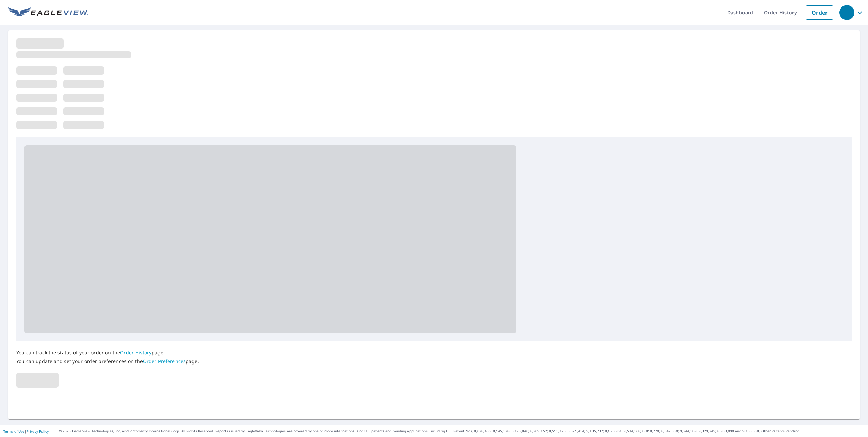 The height and width of the screenshot is (437, 868). I want to click on a: Order, so click(820, 12).